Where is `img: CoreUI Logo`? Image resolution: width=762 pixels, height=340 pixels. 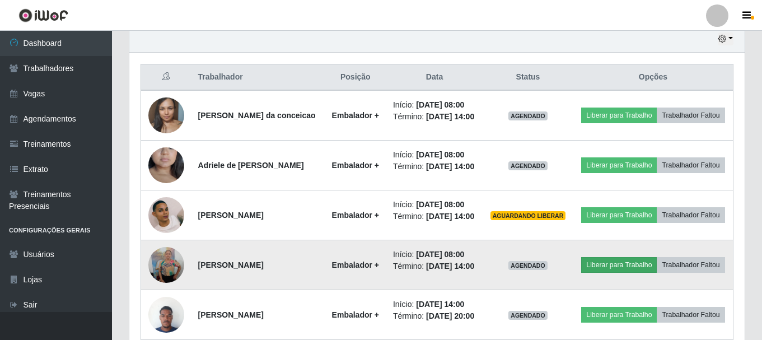 img: CoreUI Logo is located at coordinates (43, 15).